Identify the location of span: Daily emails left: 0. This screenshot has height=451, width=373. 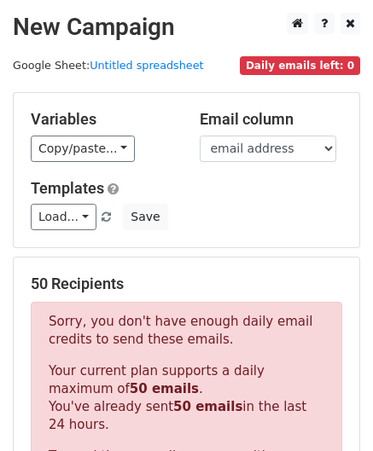
(300, 66).